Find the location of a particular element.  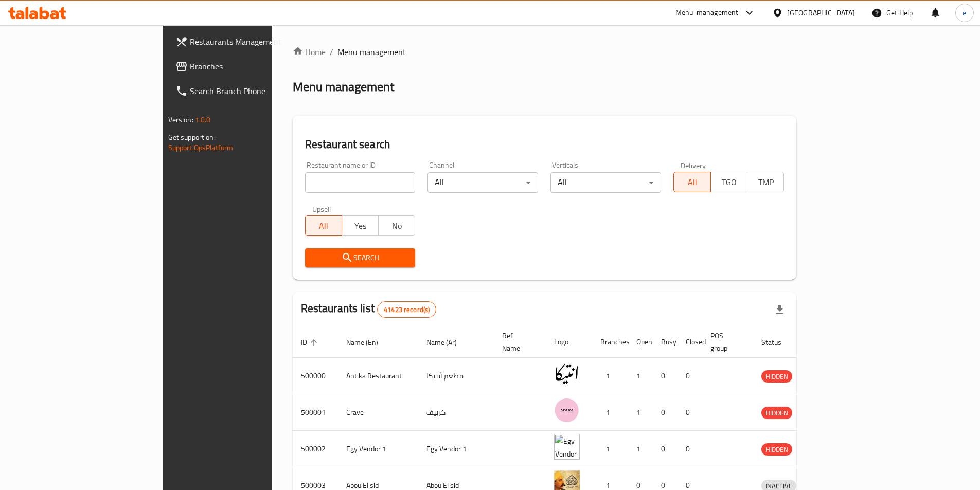

span: Search is located at coordinates (360, 257).